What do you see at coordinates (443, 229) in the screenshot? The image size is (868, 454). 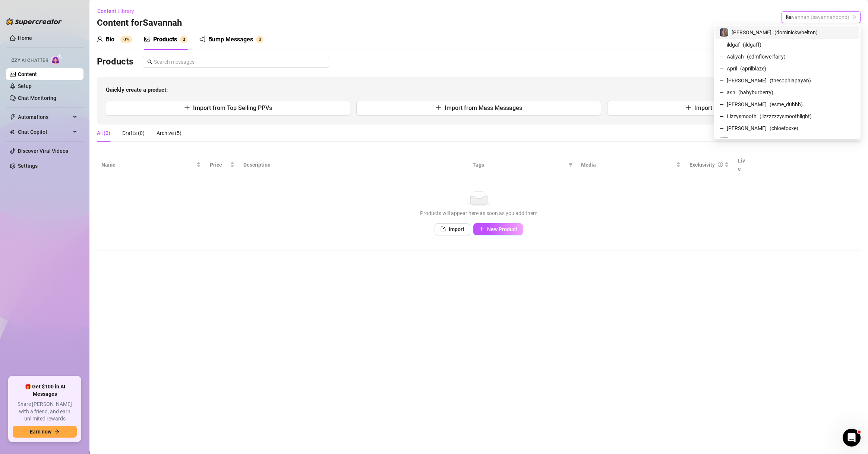 I see `span: import` at bounding box center [443, 229].